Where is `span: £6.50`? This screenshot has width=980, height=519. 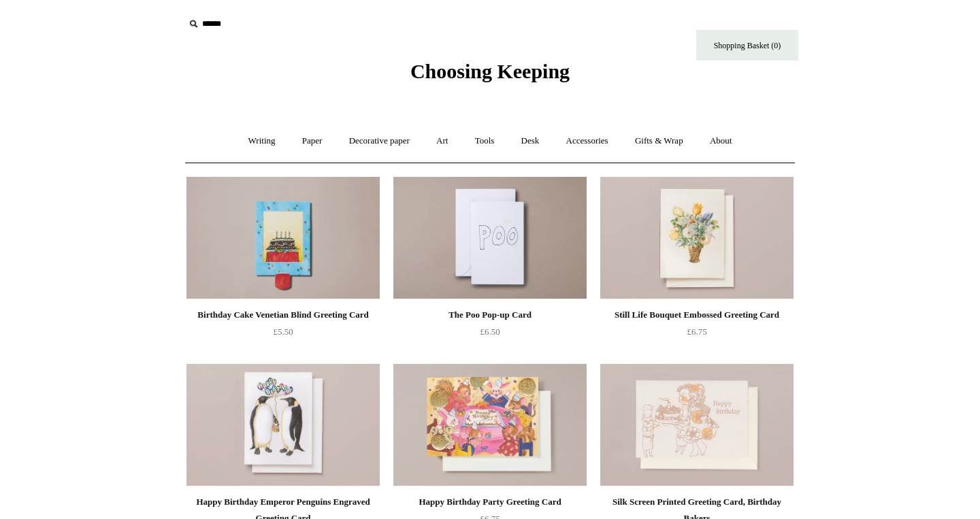
span: £6.50 is located at coordinates (489, 331).